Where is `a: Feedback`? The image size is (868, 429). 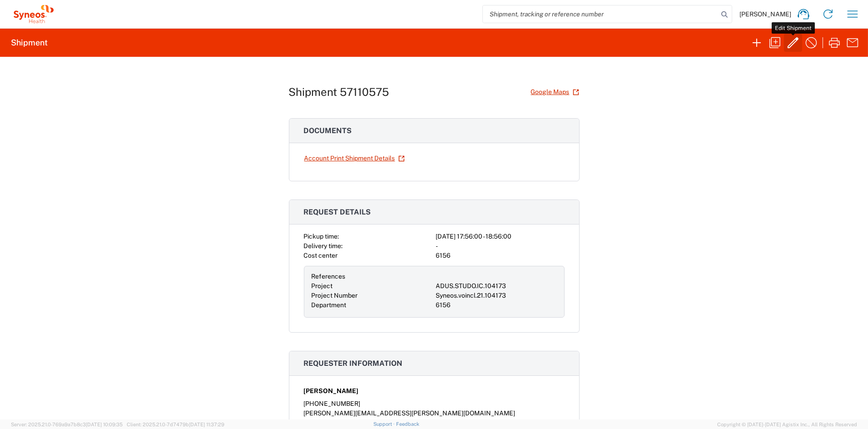
a: Feedback is located at coordinates (408, 424).